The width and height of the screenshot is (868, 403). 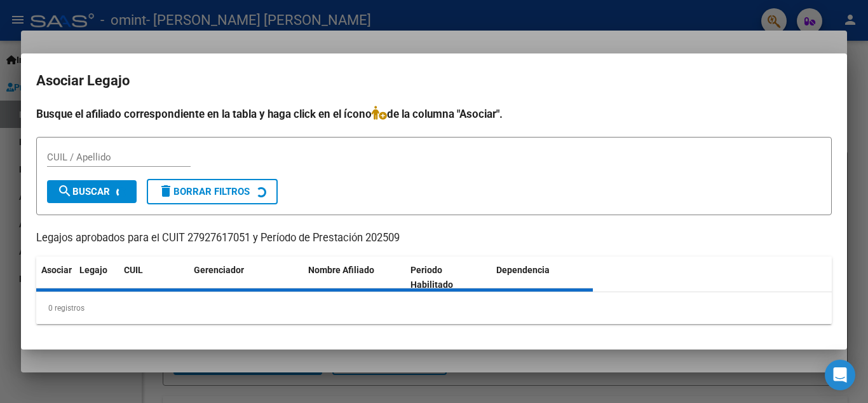 I want to click on div: 0 registros, so click(x=434, y=308).